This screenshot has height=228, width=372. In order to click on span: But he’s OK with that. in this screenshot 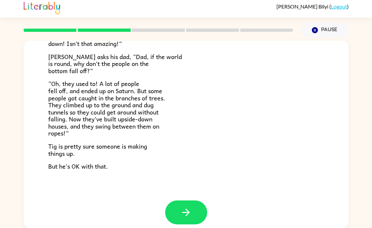, I will do `click(78, 166)`.